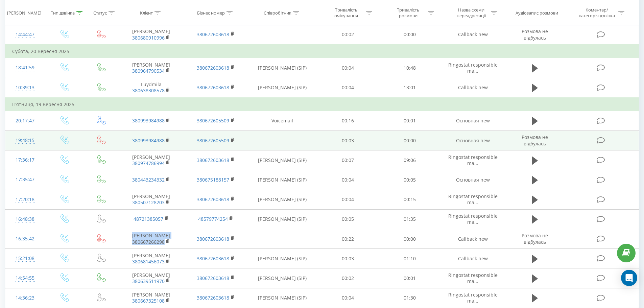 The image size is (644, 308). I want to click on td: 00:22, so click(348, 239).